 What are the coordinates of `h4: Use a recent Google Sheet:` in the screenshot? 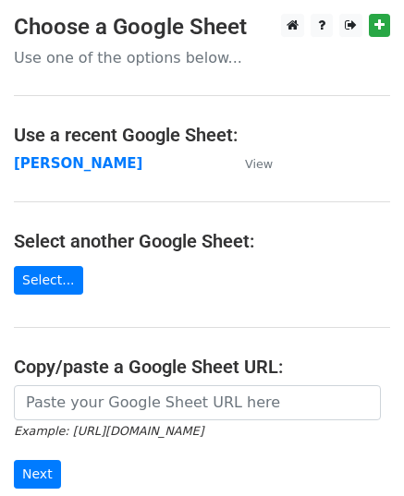 It's located at (201, 135).